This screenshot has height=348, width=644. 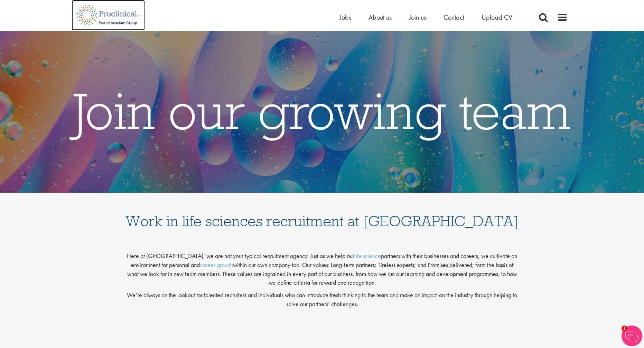 I want to click on a: Jobs, so click(x=345, y=17).